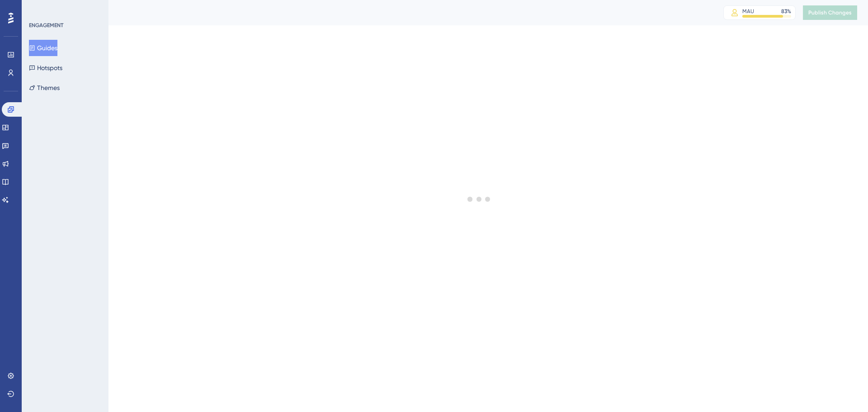 The width and height of the screenshot is (868, 412). I want to click on button: Themes, so click(44, 88).